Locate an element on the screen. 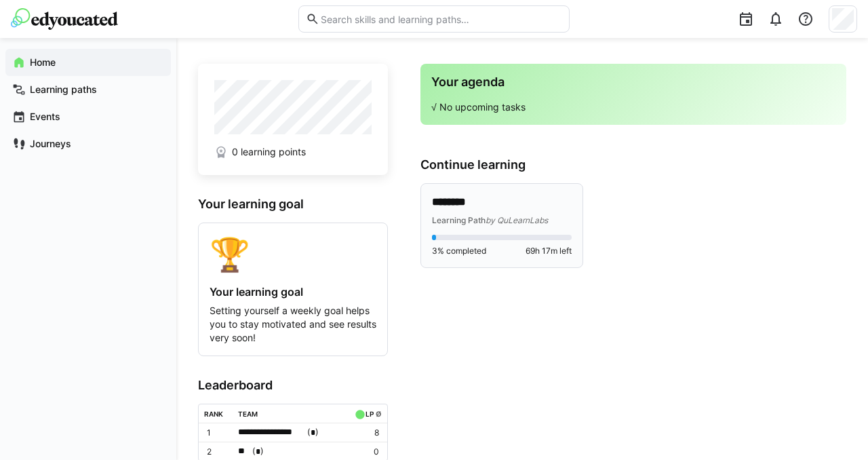 This screenshot has height=460, width=868. h3: Leaderboard is located at coordinates (293, 386).